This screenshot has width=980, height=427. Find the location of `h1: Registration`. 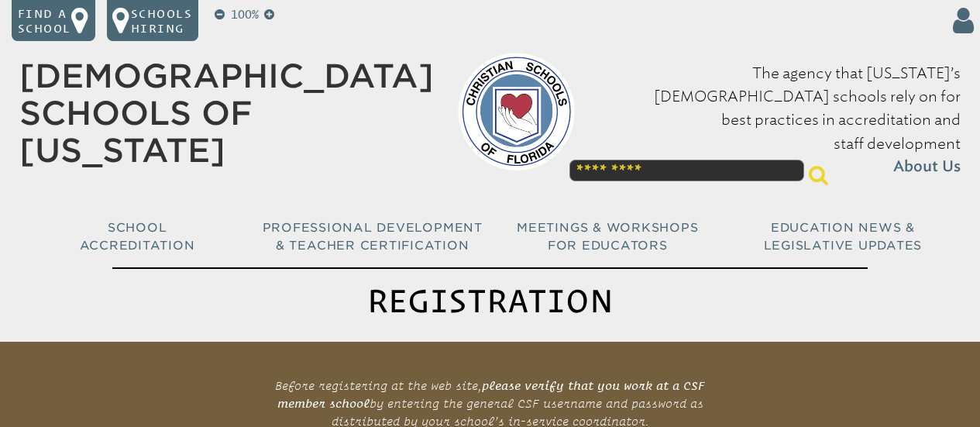

h1: Registration is located at coordinates (490, 298).